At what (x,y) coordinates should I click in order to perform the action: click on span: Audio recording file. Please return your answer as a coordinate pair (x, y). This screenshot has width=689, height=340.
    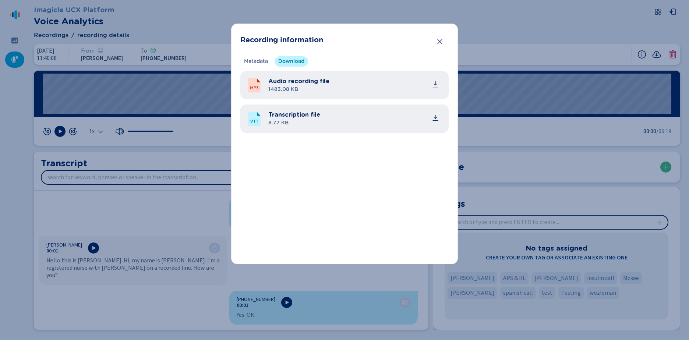
    Looking at the image, I should click on (299, 81).